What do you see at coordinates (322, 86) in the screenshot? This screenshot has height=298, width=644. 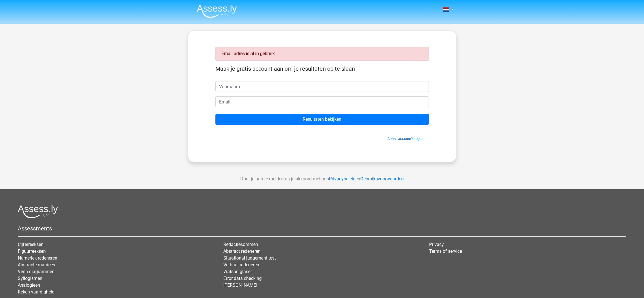 I see `input: Voornaam` at bounding box center [322, 86].